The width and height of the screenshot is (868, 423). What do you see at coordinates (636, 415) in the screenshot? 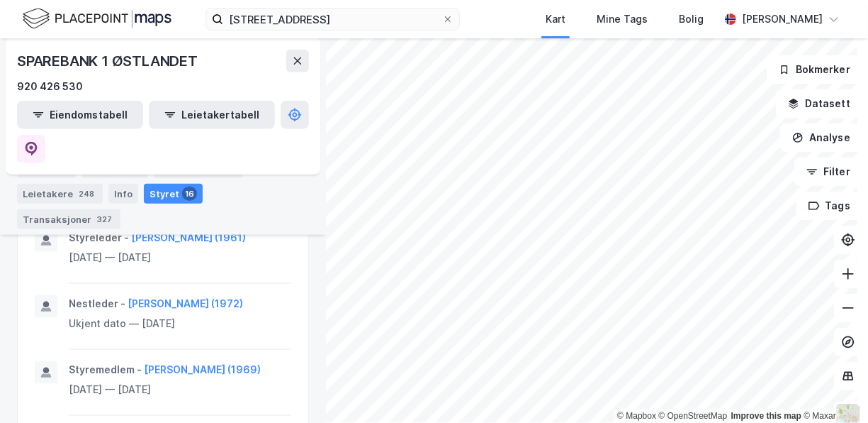
I see `a: Mapbox` at bounding box center [636, 415].